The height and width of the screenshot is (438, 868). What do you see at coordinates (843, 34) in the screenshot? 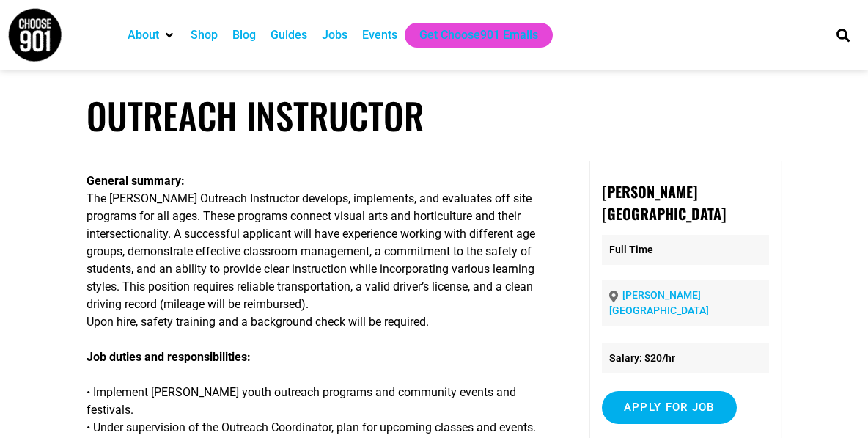
I see `div: Search` at bounding box center [843, 34].